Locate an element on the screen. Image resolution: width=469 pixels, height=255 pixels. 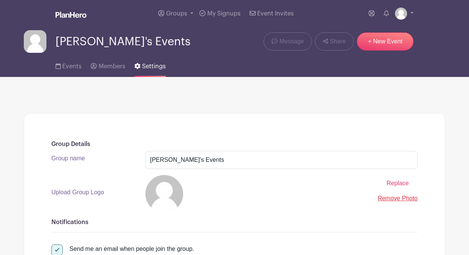
span: Events is located at coordinates (72, 67).